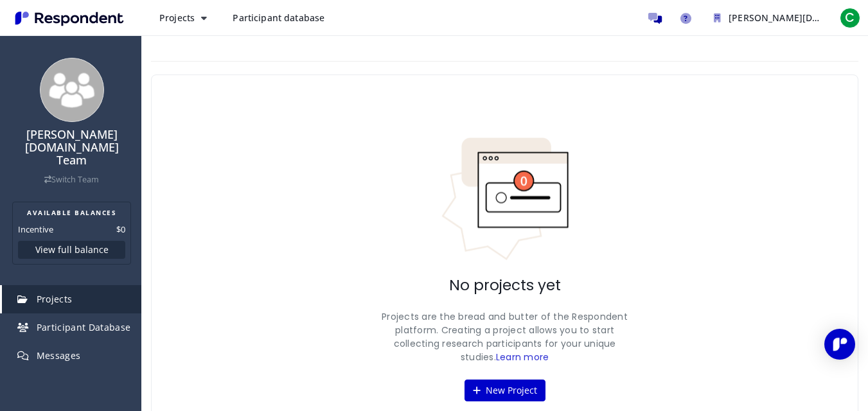 Image resolution: width=868 pixels, height=411 pixels. I want to click on span: Messages, so click(58, 355).